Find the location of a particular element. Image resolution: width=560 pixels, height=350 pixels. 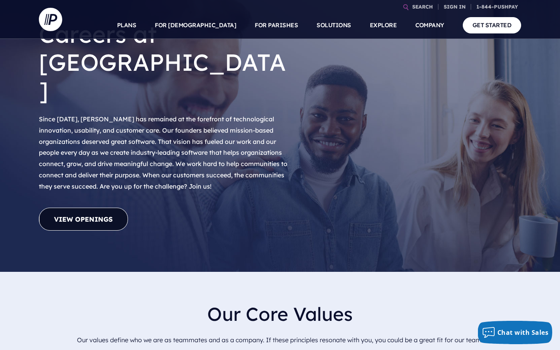

a: COMPANY is located at coordinates (429, 25).